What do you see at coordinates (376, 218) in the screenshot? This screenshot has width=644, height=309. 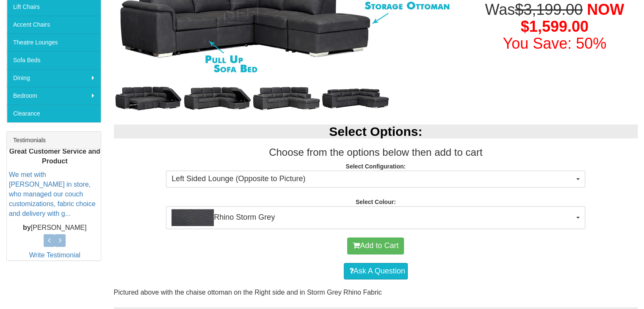 I see `button: Rhino Storm GreyRhino Storm Grey` at bounding box center [376, 218].